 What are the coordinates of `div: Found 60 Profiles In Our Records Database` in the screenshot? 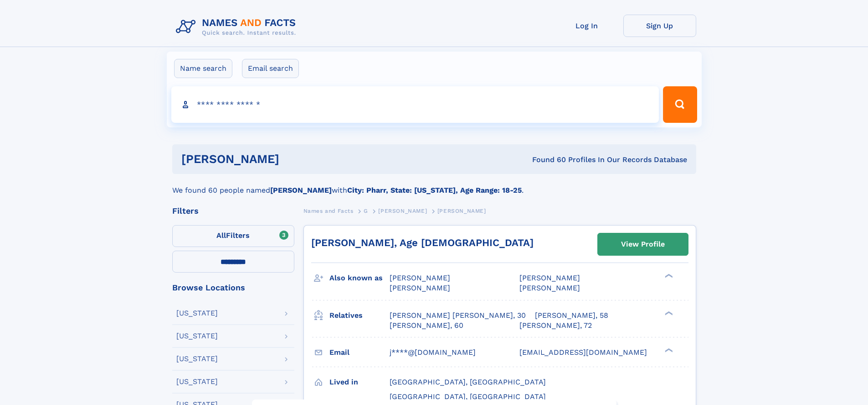 It's located at (547, 160).